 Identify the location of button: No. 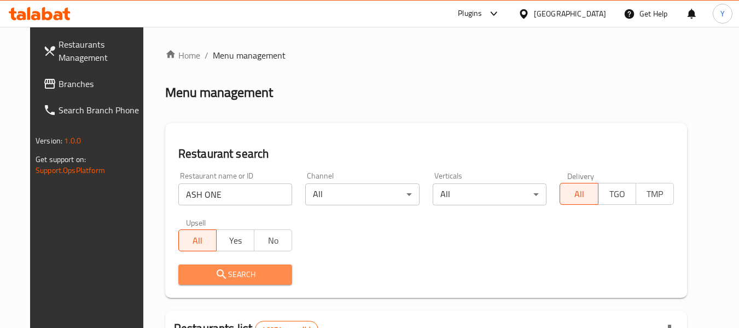
(273, 240).